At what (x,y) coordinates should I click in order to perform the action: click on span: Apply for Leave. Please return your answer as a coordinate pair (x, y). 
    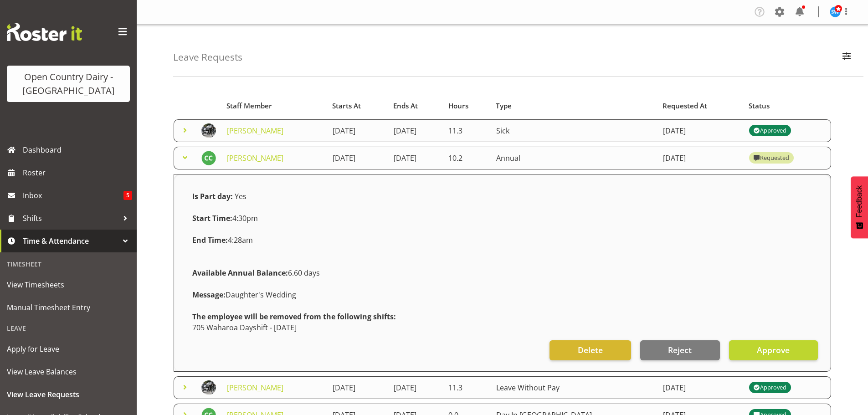
    Looking at the image, I should click on (68, 349).